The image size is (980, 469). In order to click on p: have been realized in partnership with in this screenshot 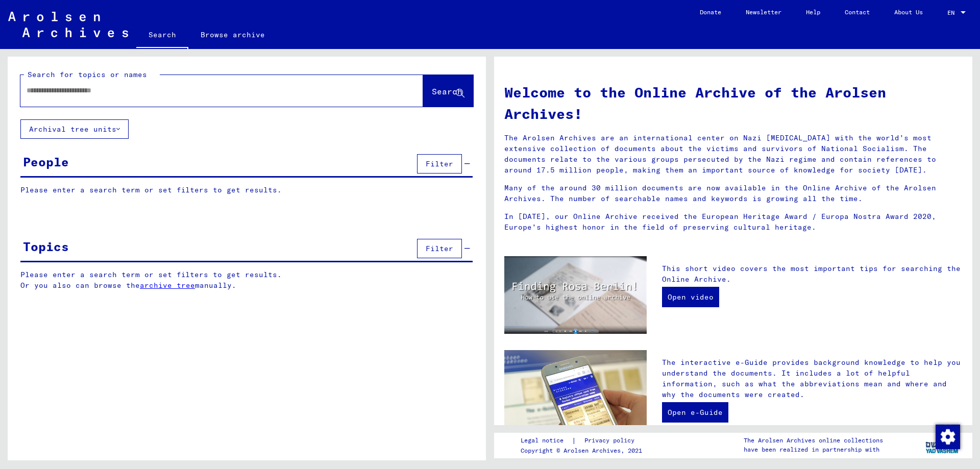, I will do `click(813, 450)`.